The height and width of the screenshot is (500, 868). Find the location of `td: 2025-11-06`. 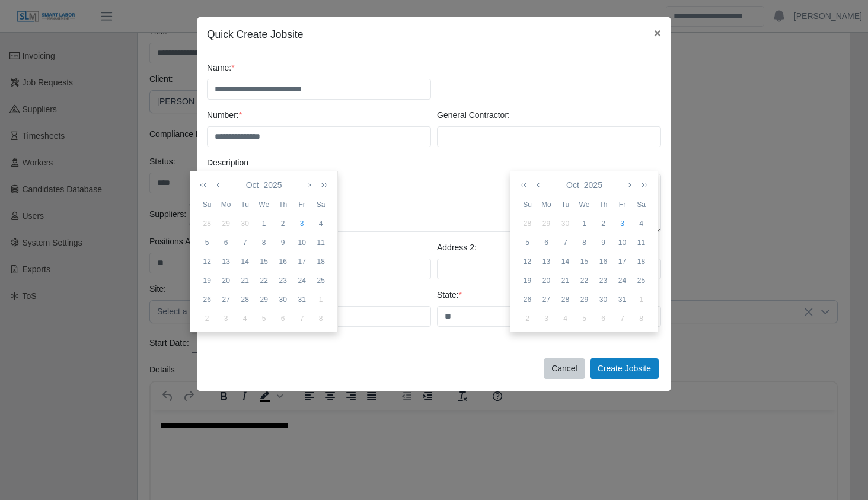

td: 2025-11-06 is located at coordinates (283, 319).